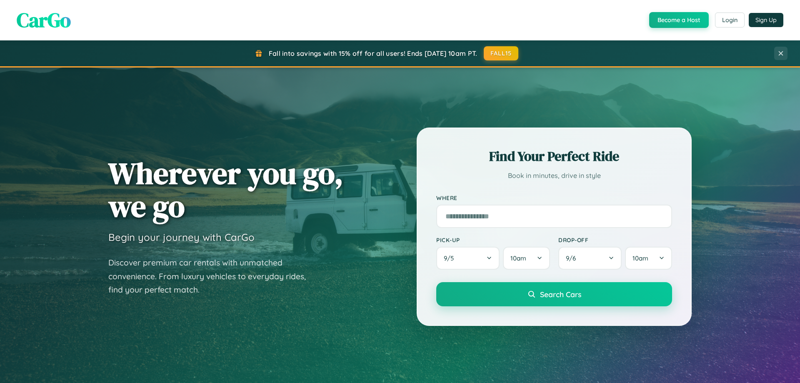  I want to click on span: 9 / 6, so click(573, 258).